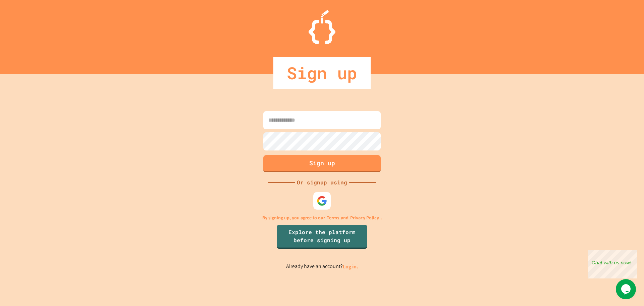  I want to click on a: Privacy Policy, so click(365, 218).